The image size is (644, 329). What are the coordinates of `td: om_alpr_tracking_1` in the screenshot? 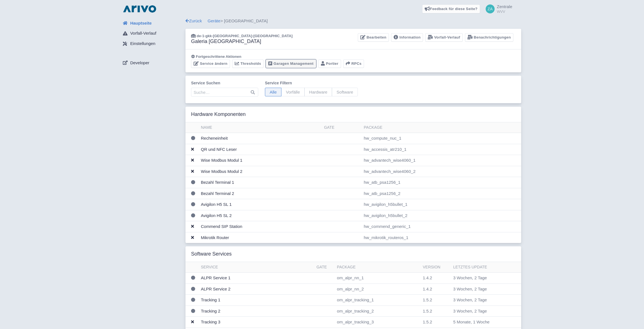 It's located at (378, 300).